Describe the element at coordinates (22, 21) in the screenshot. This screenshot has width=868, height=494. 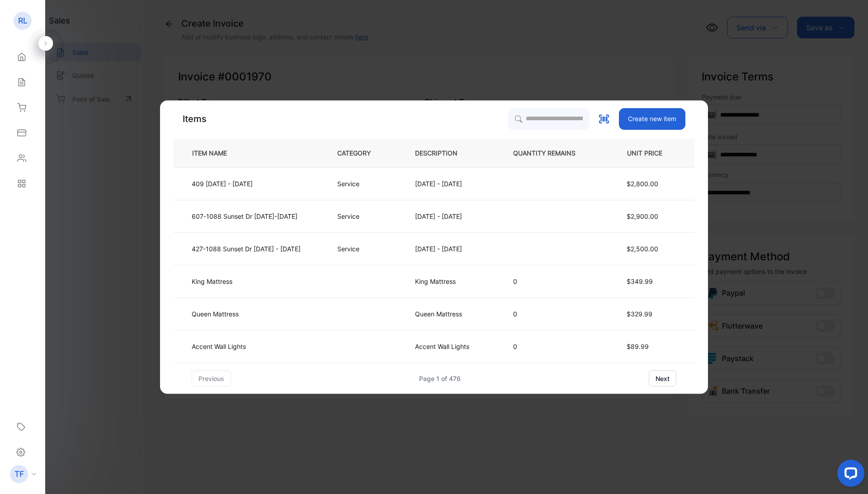
I see `p: RL` at that location.